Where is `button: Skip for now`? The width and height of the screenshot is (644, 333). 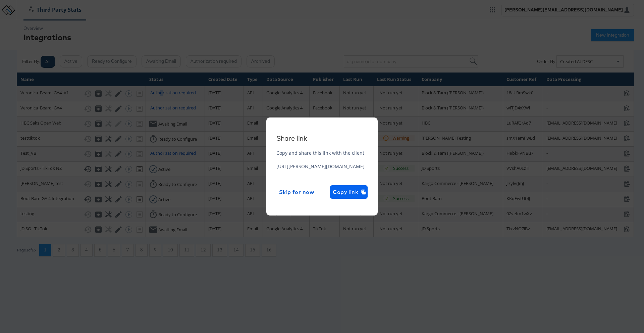 button: Skip for now is located at coordinates (297, 192).